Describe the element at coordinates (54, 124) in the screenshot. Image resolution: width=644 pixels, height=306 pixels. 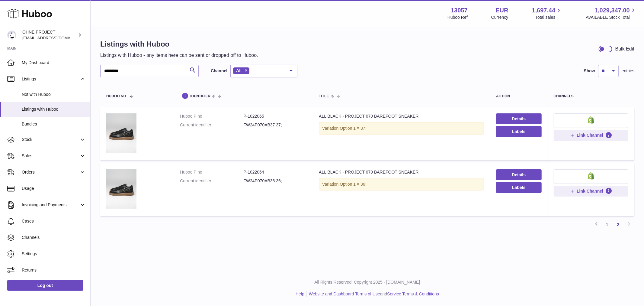
I see `span: Bundles` at that location.